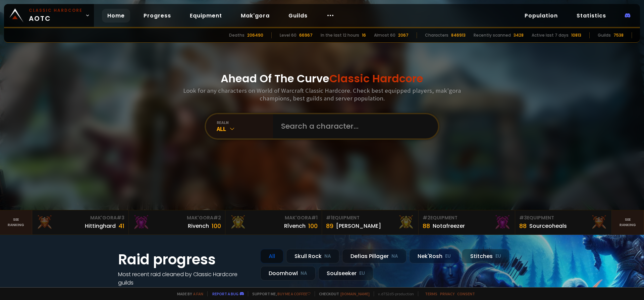  Describe the element at coordinates (377, 78) in the screenshot. I see `span: Classic Hardcore` at that location.